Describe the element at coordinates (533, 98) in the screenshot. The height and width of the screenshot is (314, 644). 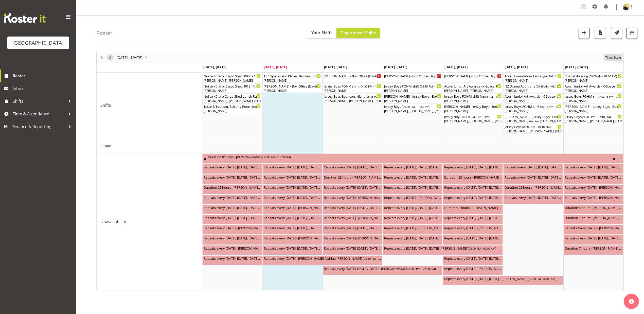
I see `div: Shifts"s event - Acorn Junior Art Awards - X-Space Begin From Saturday, September 13, 2025 at 9:4...` at that location.